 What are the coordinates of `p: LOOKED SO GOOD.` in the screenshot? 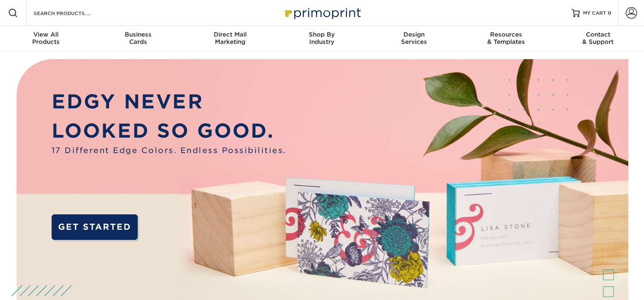 It's located at (169, 130).